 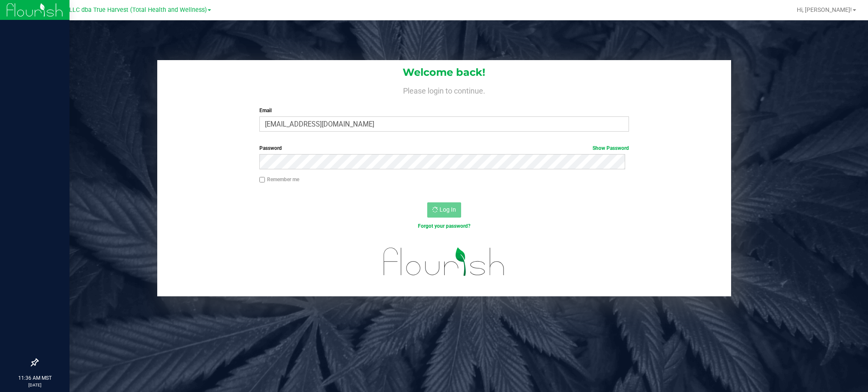 I want to click on input: Remember me, so click(x=262, y=180).